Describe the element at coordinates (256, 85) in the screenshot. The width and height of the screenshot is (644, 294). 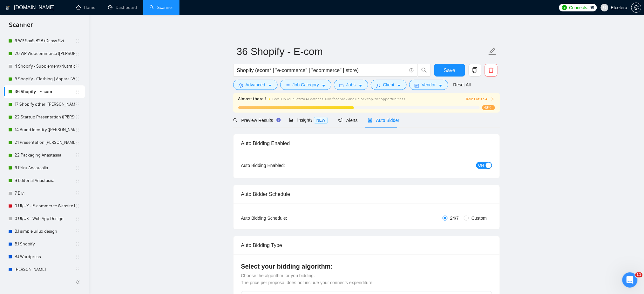
I see `span: Advanced` at that location.